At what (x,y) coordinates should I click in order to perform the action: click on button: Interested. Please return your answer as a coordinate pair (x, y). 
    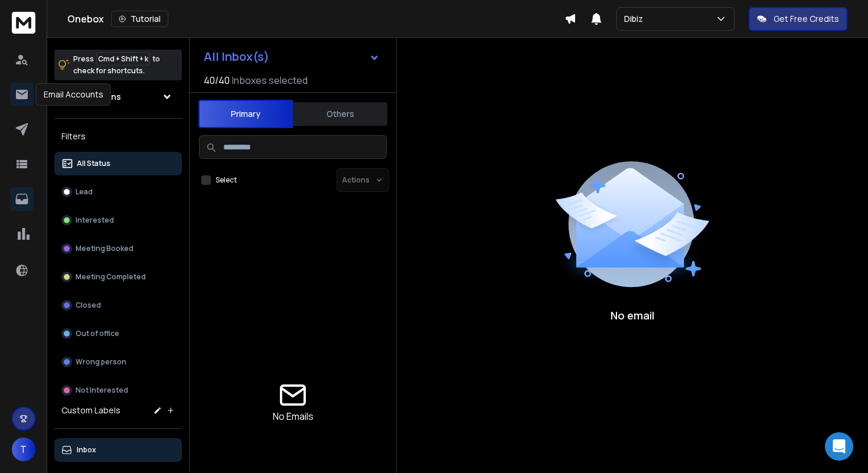
    Looking at the image, I should click on (118, 220).